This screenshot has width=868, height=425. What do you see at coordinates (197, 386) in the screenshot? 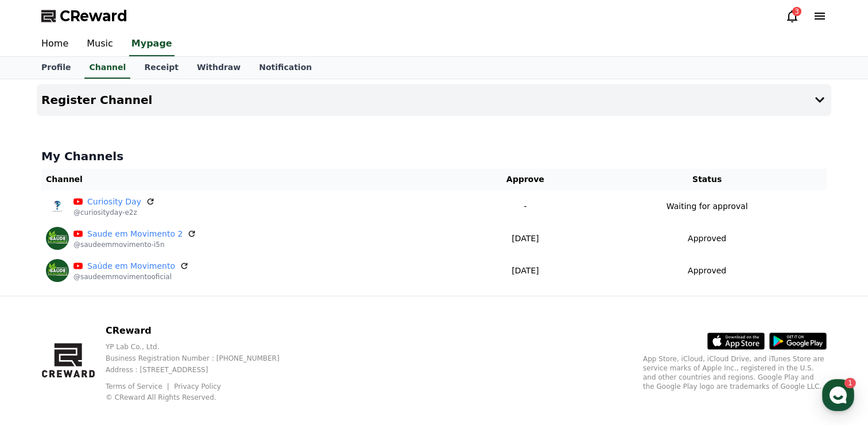
I see `a: Privacy Policy` at bounding box center [197, 386].